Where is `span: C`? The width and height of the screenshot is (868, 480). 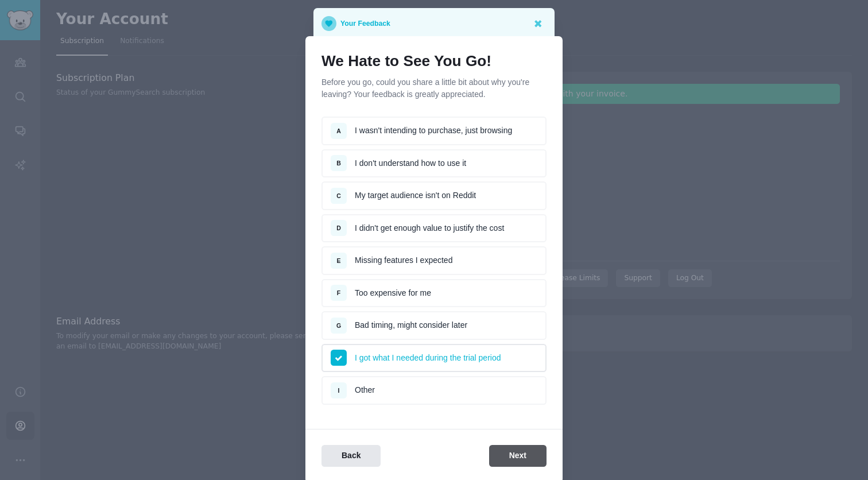
span: C is located at coordinates (339, 196).